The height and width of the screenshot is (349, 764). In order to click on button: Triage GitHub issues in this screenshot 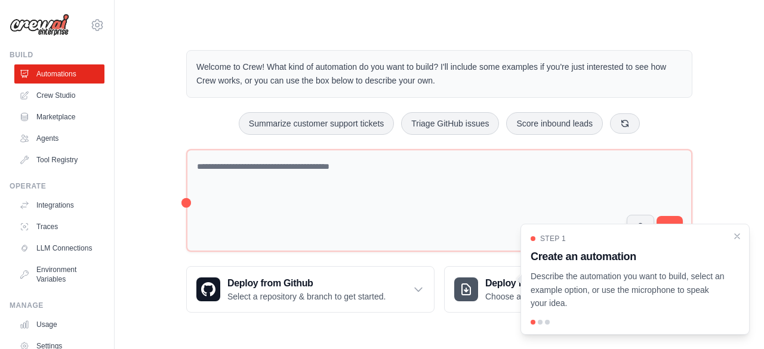, I will do `click(450, 124)`.